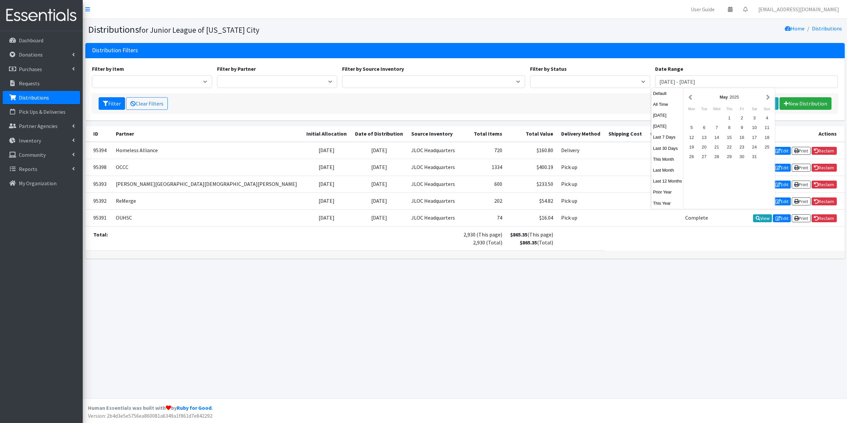  What do you see at coordinates (528, 242) in the screenshot?
I see `strong: $865.35` at bounding box center [528, 242].